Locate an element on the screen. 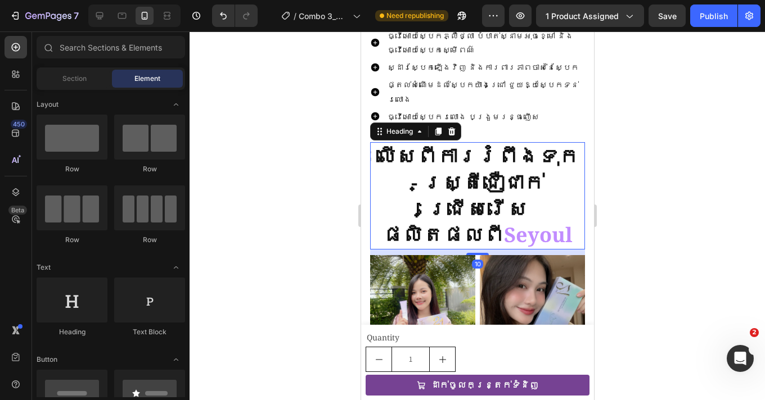 Image resolution: width=765 pixels, height=400 pixels. span: Element is located at coordinates (147, 79).